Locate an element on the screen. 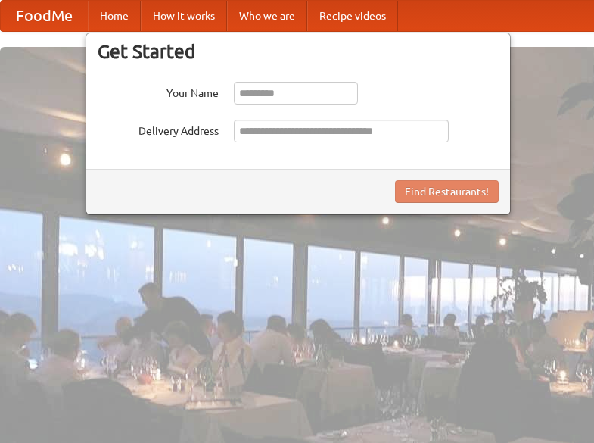 This screenshot has width=594, height=443. a: Who we are is located at coordinates (267, 16).